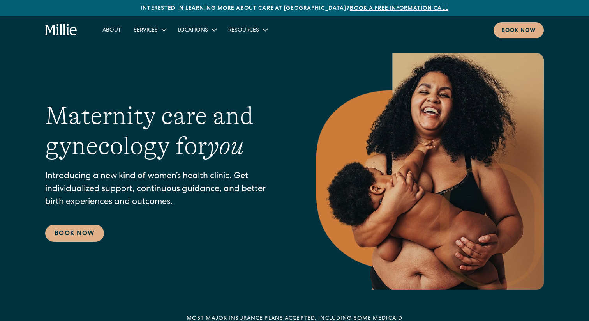 This screenshot has height=321, width=589. I want to click on a: Book now, so click(518, 30).